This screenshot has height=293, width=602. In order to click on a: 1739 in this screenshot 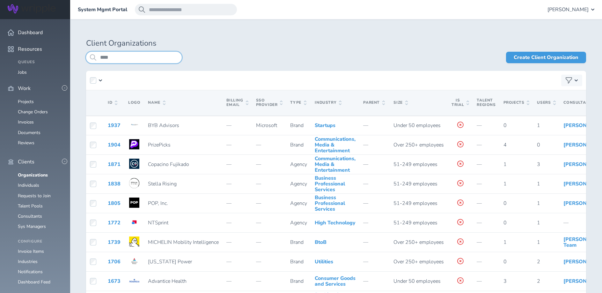, I will do `click(114, 242)`.